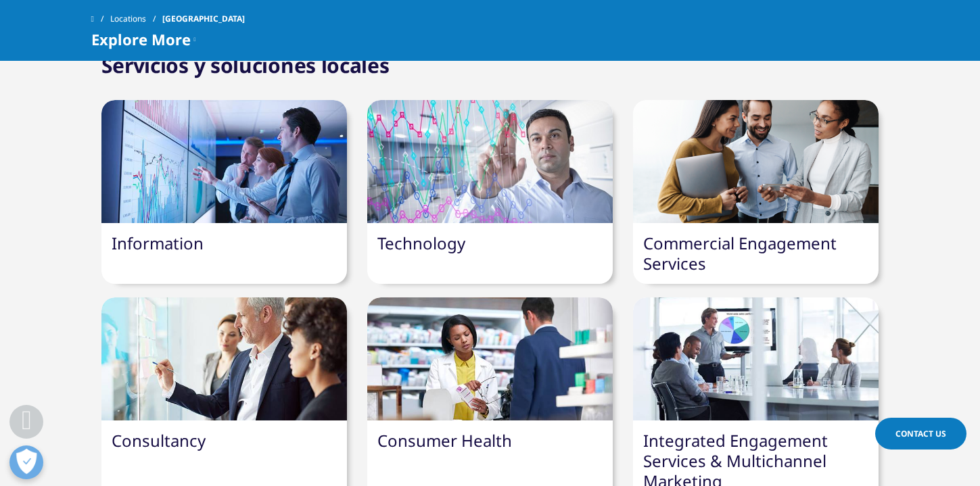 The image size is (980, 486). Describe the element at coordinates (740, 253) in the screenshot. I see `a: Commercial Engagement Services` at that location.